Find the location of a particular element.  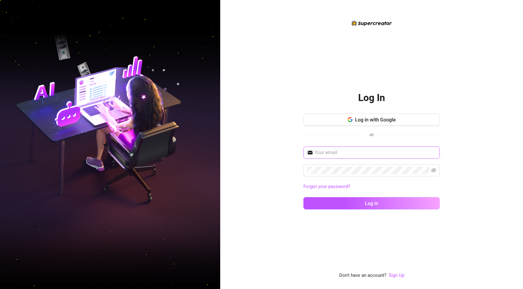

button: Log in with Google is located at coordinates (371, 120).